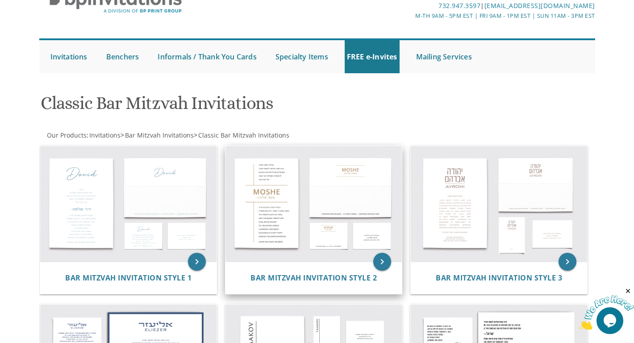 The image size is (634, 343). I want to click on img: Bar Mitzvah Invitation Style 3, so click(499, 204).